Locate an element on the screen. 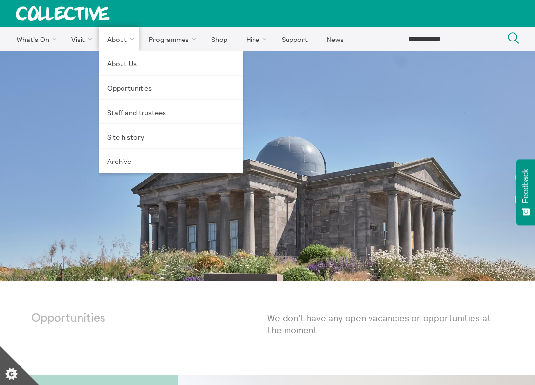  p: We don't have any open vacancies or opportunities at the moment. is located at coordinates (385, 324).